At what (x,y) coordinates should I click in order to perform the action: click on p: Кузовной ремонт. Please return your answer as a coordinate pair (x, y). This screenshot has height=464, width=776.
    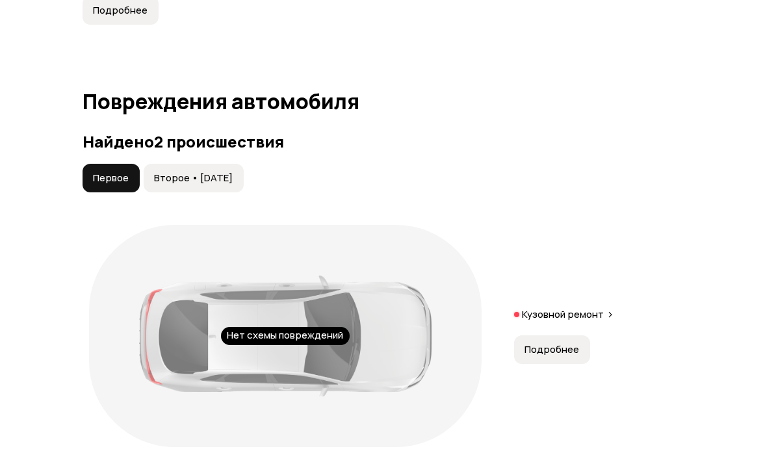
    Looking at the image, I should click on (563, 315).